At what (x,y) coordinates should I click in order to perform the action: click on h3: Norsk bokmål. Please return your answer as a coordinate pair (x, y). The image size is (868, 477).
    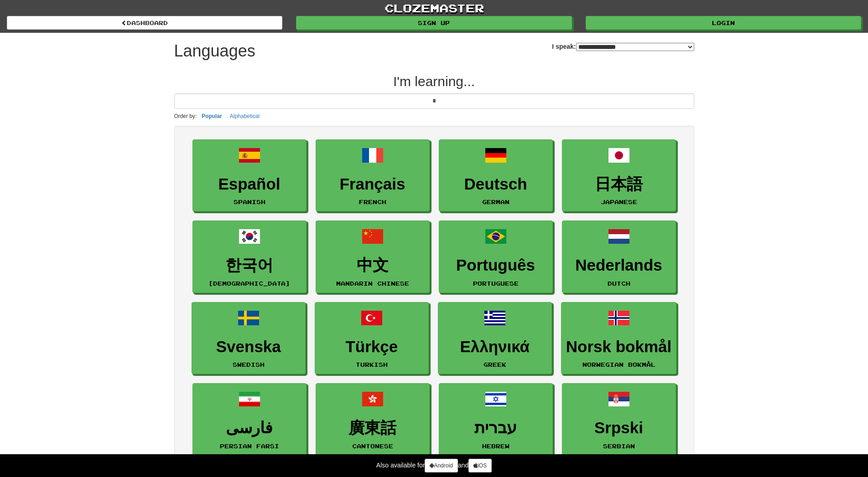
    Looking at the image, I should click on (618, 347).